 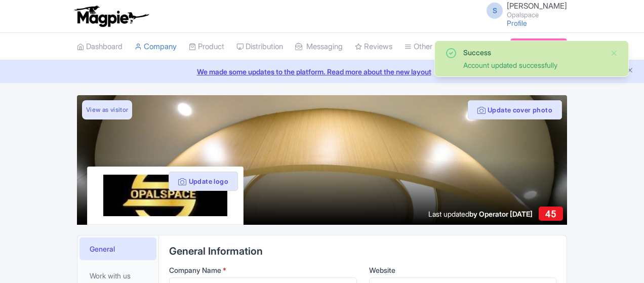 I want to click on a: Subscription, so click(x=539, y=46).